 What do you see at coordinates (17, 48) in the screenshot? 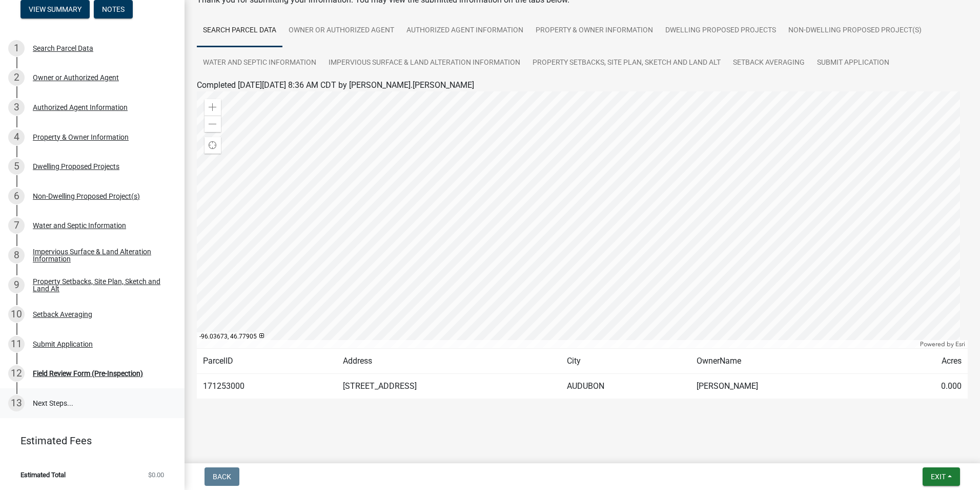
I see `div: 1` at bounding box center [17, 48].